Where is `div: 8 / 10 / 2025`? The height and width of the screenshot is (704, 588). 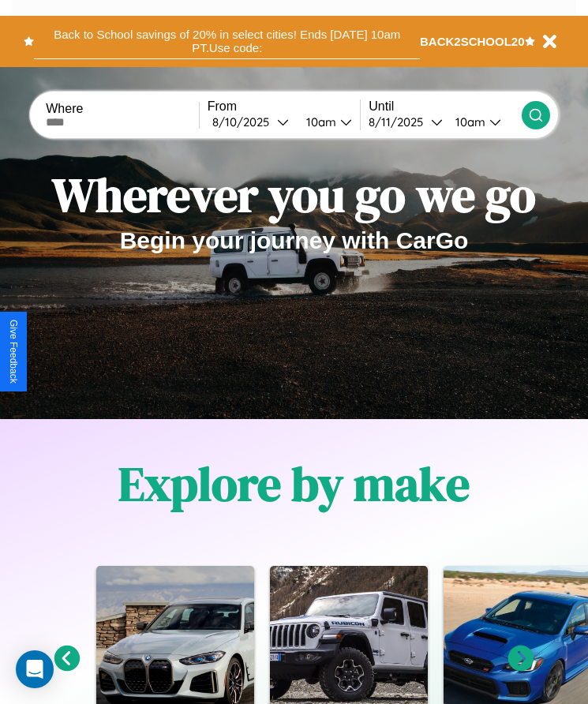 div: 8 / 10 / 2025 is located at coordinates (244, 122).